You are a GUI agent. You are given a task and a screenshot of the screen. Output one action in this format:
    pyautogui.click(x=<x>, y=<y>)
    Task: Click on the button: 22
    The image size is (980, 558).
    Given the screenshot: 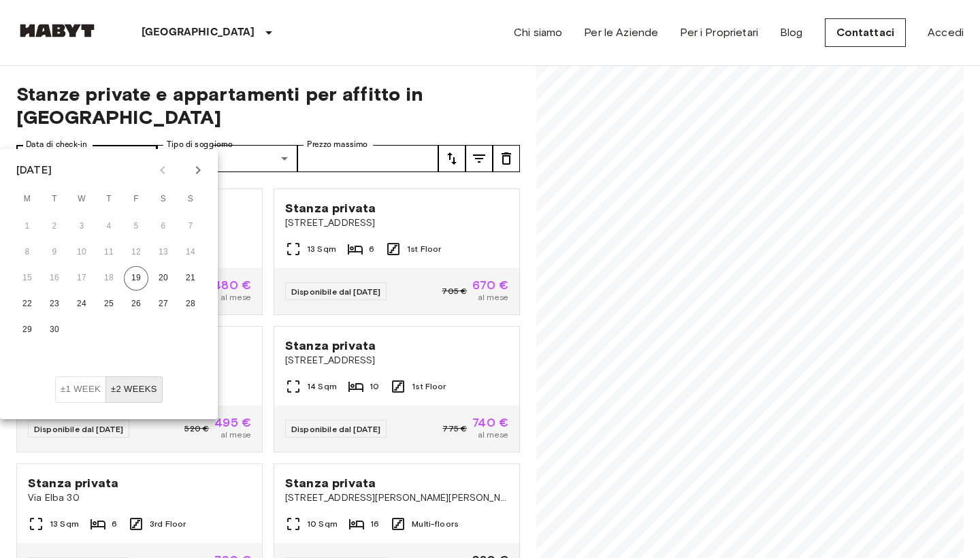 What is the action you would take?
    pyautogui.click(x=27, y=304)
    